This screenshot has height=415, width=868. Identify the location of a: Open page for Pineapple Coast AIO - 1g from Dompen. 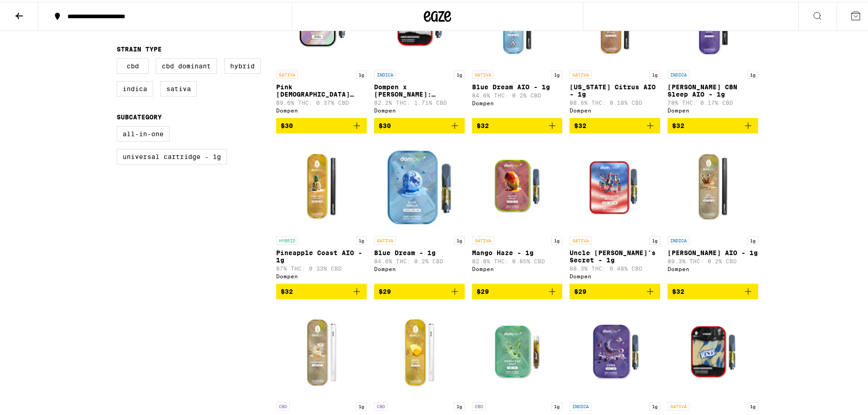
(322, 210).